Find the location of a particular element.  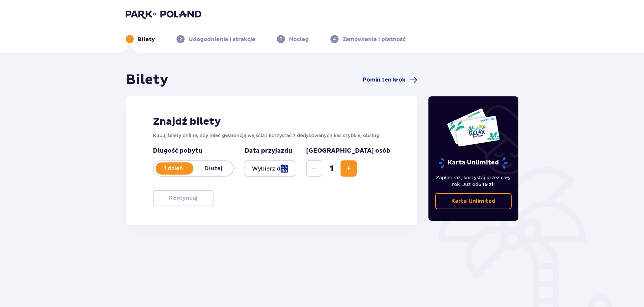

img: Dwie karty całoroczne do Suntago z napisem 'UNLIMITED RELAX', na białym tle z tropikalnymi liśćmi... is located at coordinates (473, 127).